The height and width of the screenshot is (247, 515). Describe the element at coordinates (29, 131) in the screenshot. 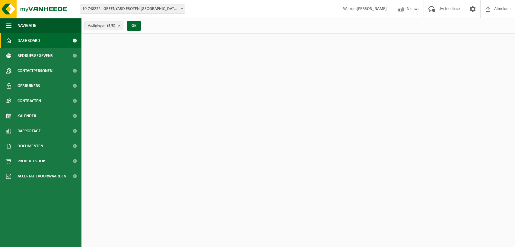

I see `span: Rapportage` at that location.